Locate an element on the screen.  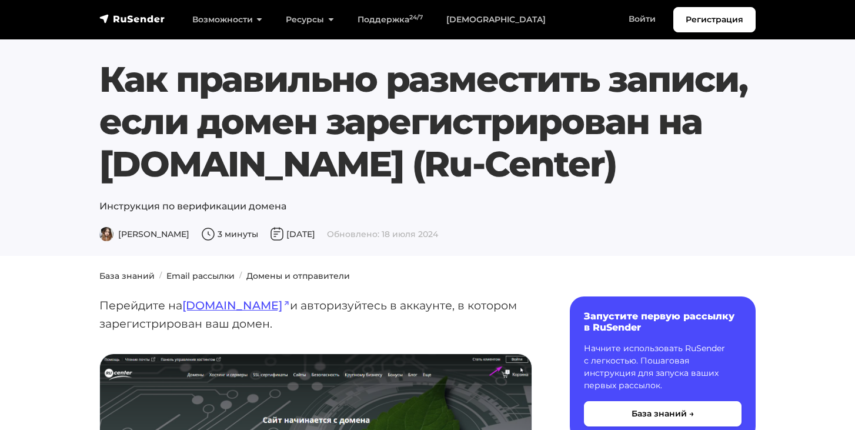
img: Дата публикации is located at coordinates (277, 234).